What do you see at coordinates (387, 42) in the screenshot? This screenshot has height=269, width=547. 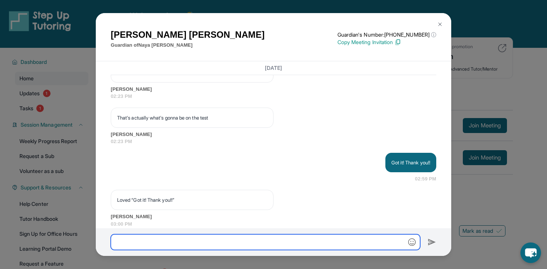 I see `p: Copy Meeting Invitation` at bounding box center [387, 42].